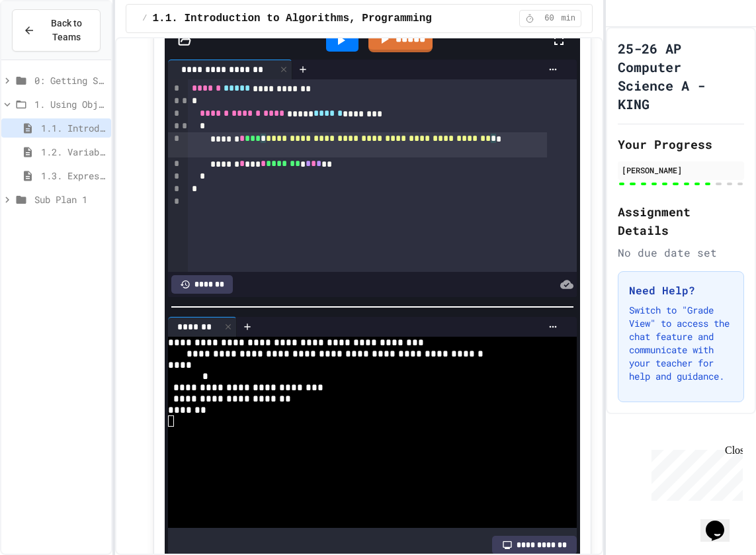 Image resolution: width=756 pixels, height=555 pixels. What do you see at coordinates (66, 31) in the screenshot?
I see `span: Back to Teams` at bounding box center [66, 31].